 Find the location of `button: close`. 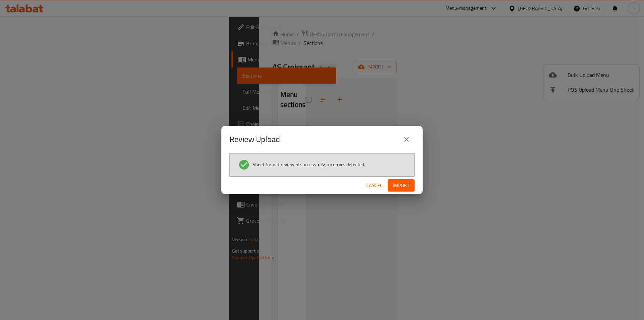

button: close is located at coordinates (406, 139).